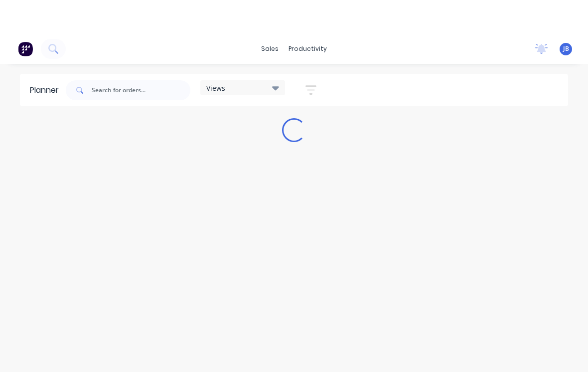  Describe the element at coordinates (216, 88) in the screenshot. I see `span: Views` at that location.